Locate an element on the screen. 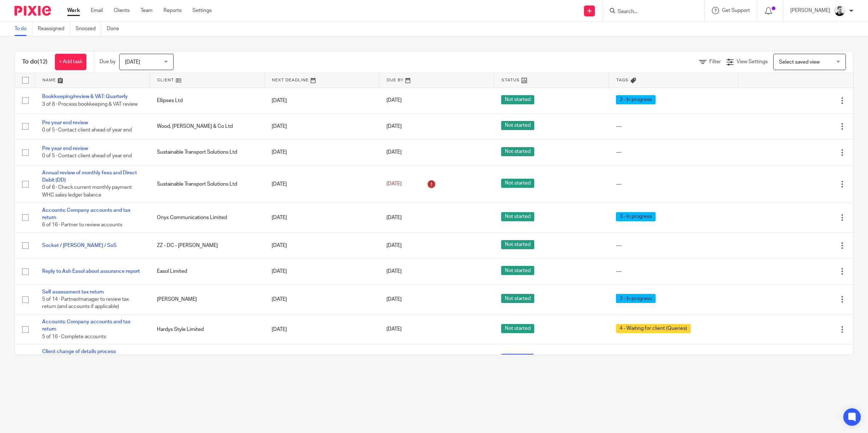  td: Easol Limited is located at coordinates (207, 271).